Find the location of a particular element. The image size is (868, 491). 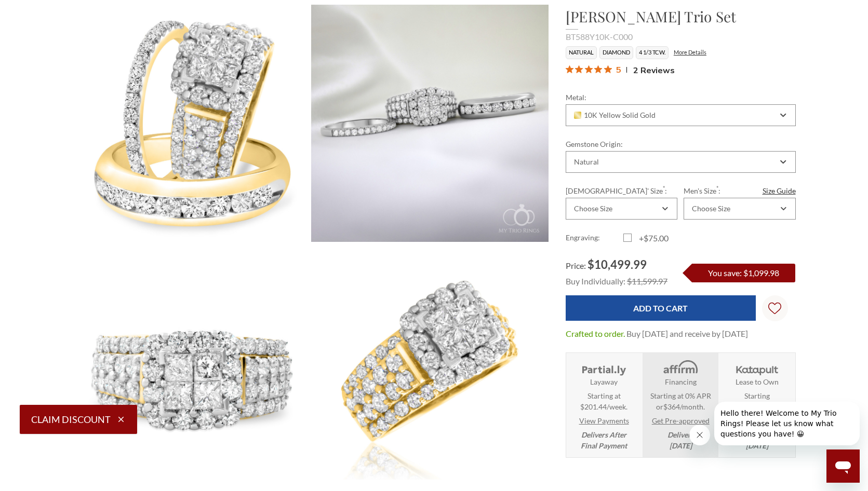

img: Layaway is located at coordinates (604, 368).